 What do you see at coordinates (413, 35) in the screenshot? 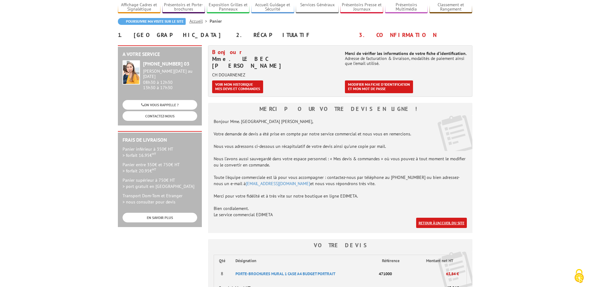
I see `div: 3. Confirmation` at bounding box center [413, 35].